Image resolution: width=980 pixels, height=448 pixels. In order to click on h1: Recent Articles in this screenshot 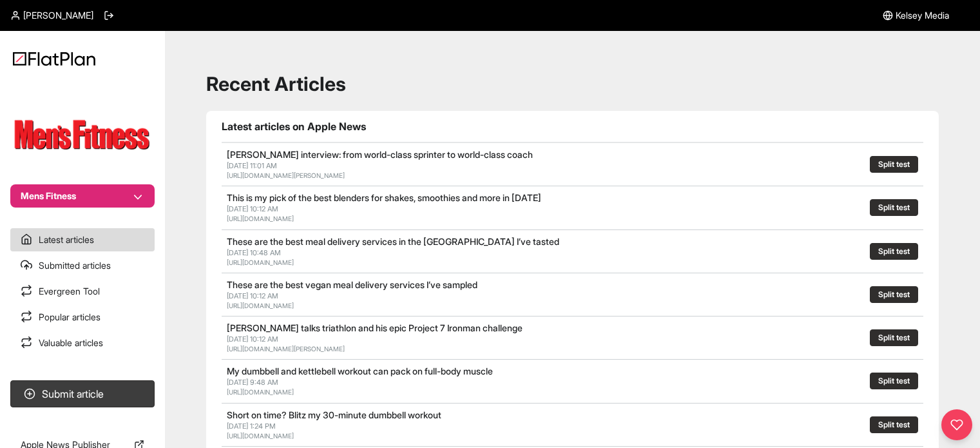, I will do `click(572, 84)`.